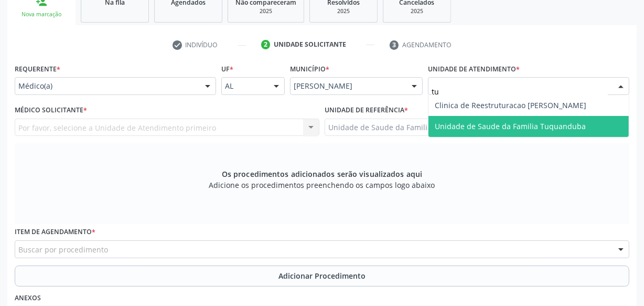 The width and height of the screenshot is (644, 306). I want to click on div: 2, so click(266, 44).